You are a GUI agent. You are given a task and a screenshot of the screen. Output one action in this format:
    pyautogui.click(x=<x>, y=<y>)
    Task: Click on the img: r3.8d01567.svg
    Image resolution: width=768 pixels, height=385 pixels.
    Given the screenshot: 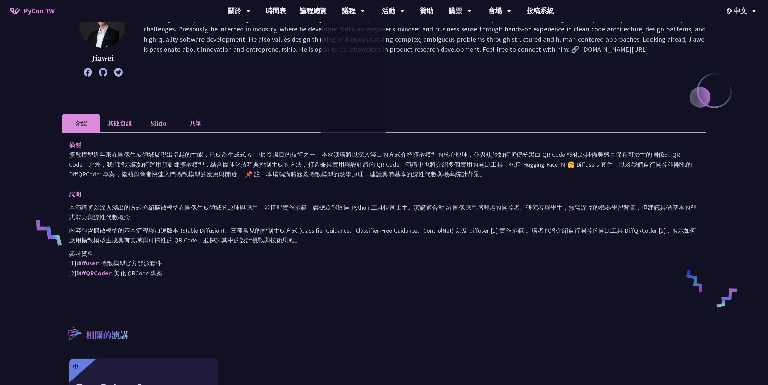 What is the action you would take?
    pyautogui.click(x=74, y=333)
    